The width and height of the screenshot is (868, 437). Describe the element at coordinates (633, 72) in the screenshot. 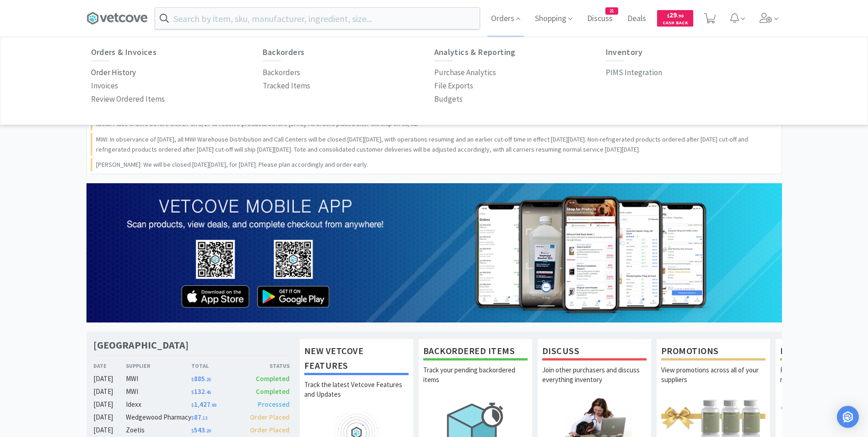

I see `p: PIMS Integration` at that location.